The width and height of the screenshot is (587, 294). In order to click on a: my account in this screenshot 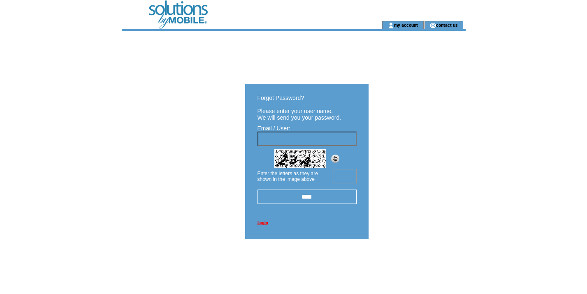, I will do `click(406, 25)`.